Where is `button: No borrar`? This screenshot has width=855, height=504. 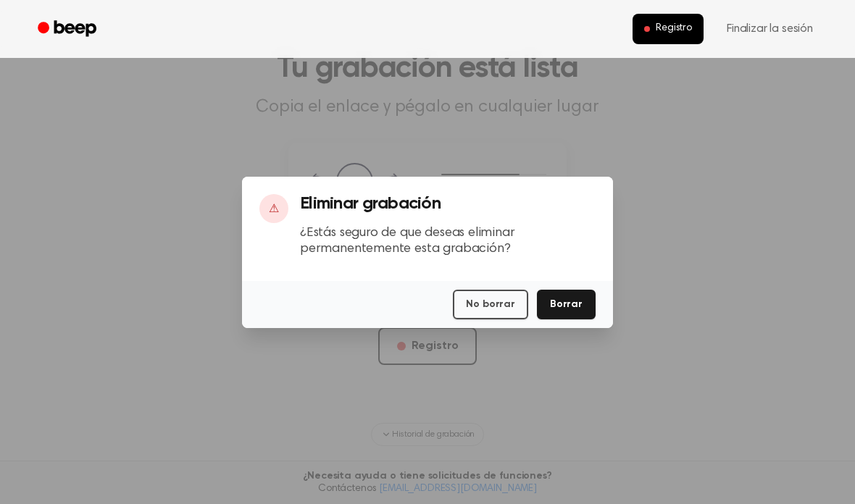
button: No borrar is located at coordinates (491, 304).